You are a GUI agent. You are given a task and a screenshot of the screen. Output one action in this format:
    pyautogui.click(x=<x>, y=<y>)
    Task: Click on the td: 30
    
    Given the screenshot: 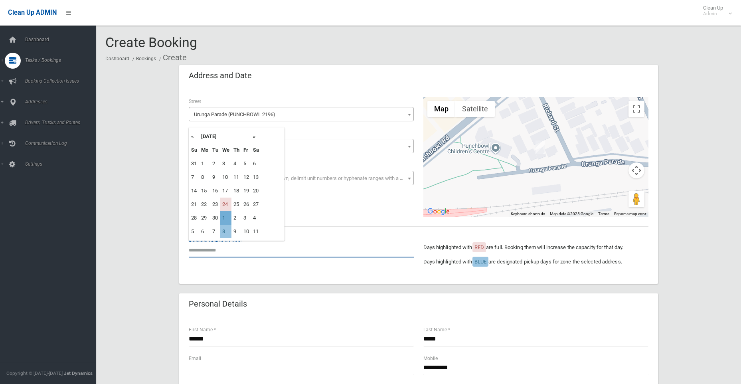 What is the action you would take?
    pyautogui.click(x=215, y=218)
    